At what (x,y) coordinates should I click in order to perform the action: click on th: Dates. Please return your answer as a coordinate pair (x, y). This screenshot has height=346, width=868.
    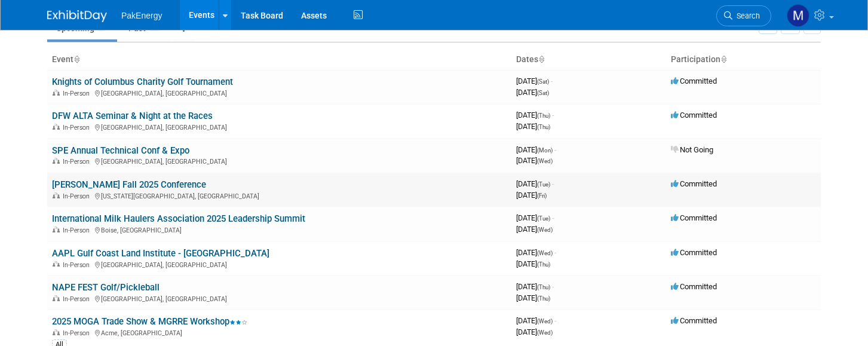
    Looking at the image, I should click on (589, 59).